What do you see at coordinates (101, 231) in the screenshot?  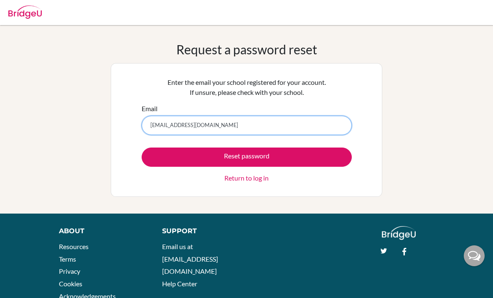 I see `div: About` at bounding box center [101, 231].